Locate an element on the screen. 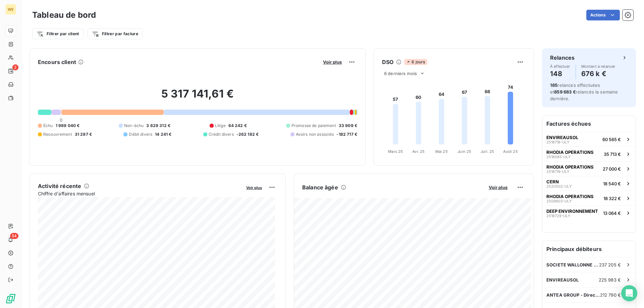 This screenshot has height=308, width=644. span: CERN is located at coordinates (552, 182).